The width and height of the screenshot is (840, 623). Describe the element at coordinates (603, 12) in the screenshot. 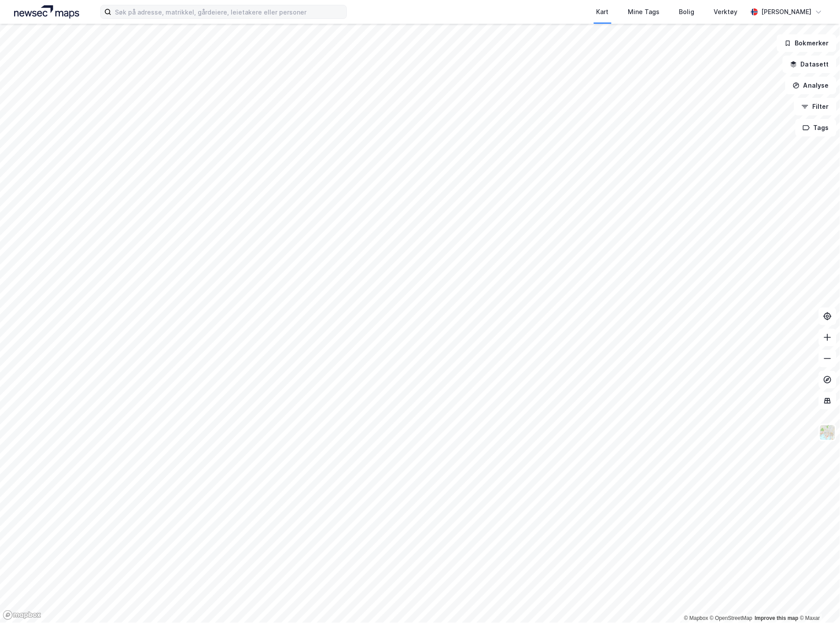

I see `div: Kart` at that location.